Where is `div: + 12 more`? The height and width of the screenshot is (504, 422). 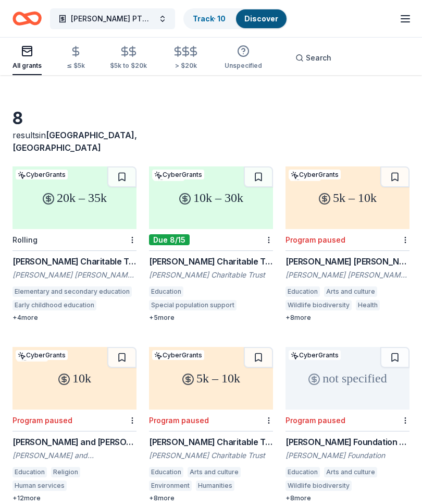 div: + 12 more is located at coordinates (74, 498).